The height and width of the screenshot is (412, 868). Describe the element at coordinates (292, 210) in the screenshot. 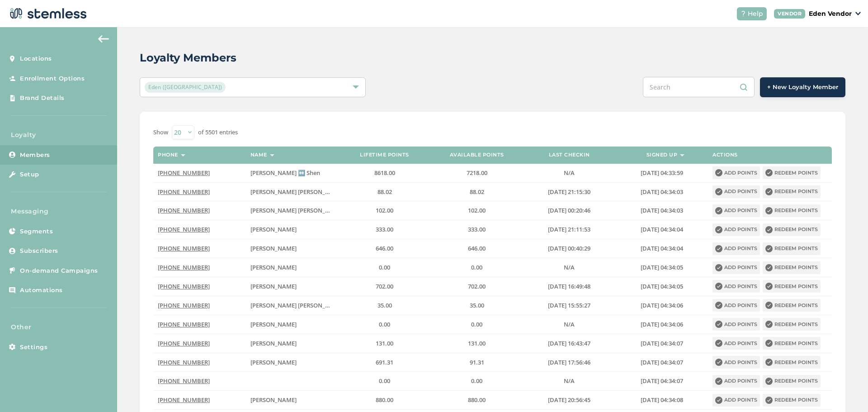

I see `label: joshua bryan hale` at that location.